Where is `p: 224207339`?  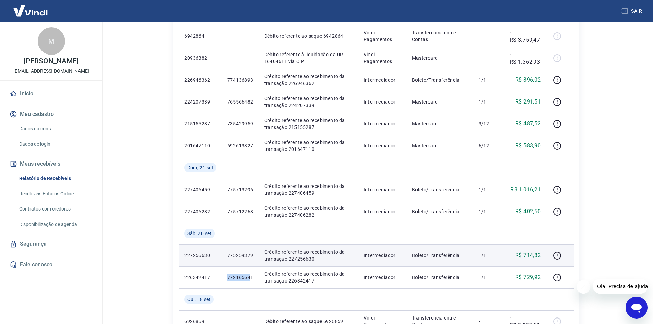 p: 224207339 is located at coordinates (200, 102).